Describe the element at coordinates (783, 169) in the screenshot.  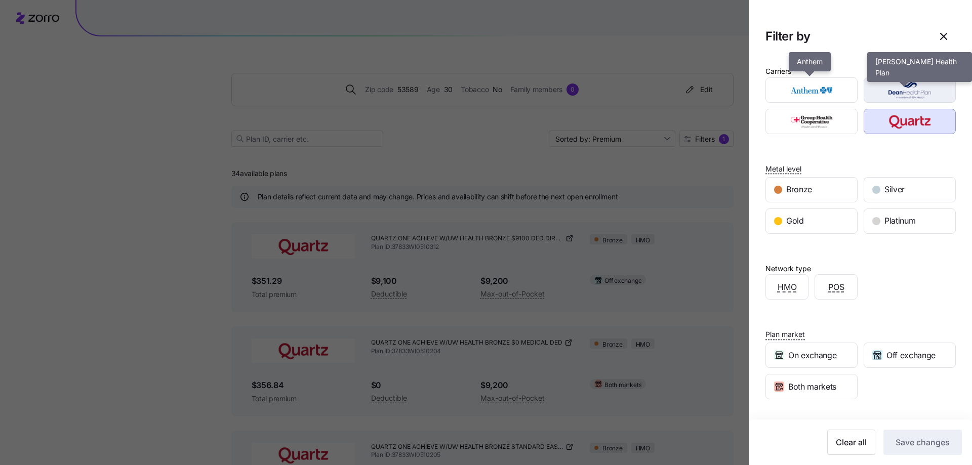
I see `span: Metal level` at that location.